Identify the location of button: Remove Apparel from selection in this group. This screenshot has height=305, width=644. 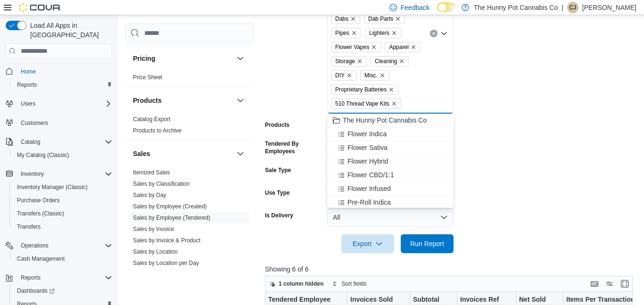
(413, 47).